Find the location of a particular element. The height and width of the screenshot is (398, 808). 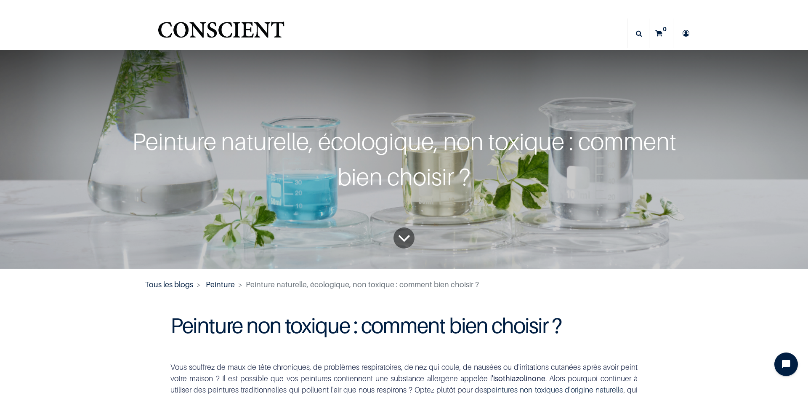

span: Logo of Conscient is located at coordinates (221, 33).